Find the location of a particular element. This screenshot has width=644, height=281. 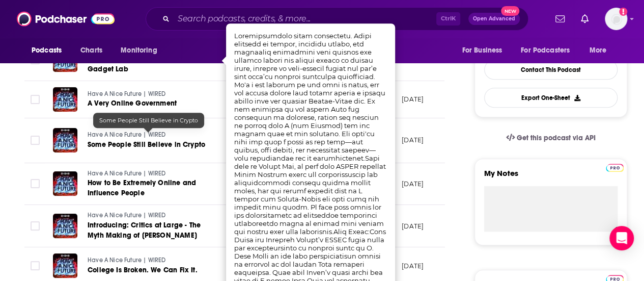

div: Search podcasts, credits, & more... is located at coordinates (337, 19).